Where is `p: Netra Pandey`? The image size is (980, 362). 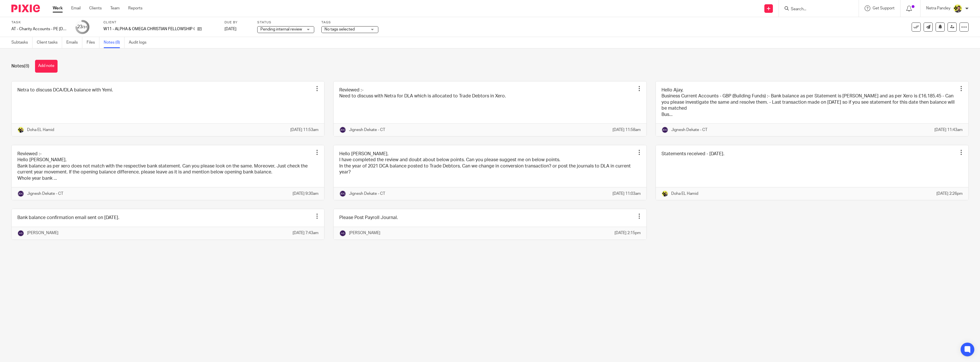
p: Netra Pandey is located at coordinates (938, 8).